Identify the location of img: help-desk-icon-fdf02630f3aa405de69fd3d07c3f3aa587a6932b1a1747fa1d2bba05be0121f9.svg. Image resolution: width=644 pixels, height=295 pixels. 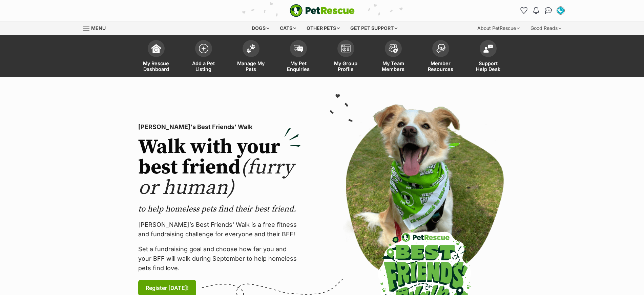
(489, 49).